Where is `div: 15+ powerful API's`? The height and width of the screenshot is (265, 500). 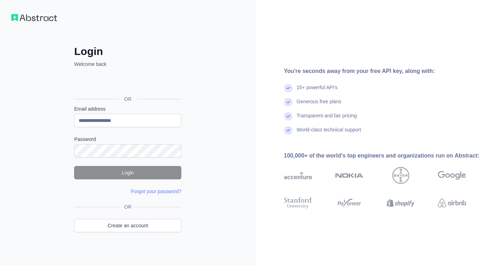
div: 15+ powerful API's is located at coordinates (317, 91).